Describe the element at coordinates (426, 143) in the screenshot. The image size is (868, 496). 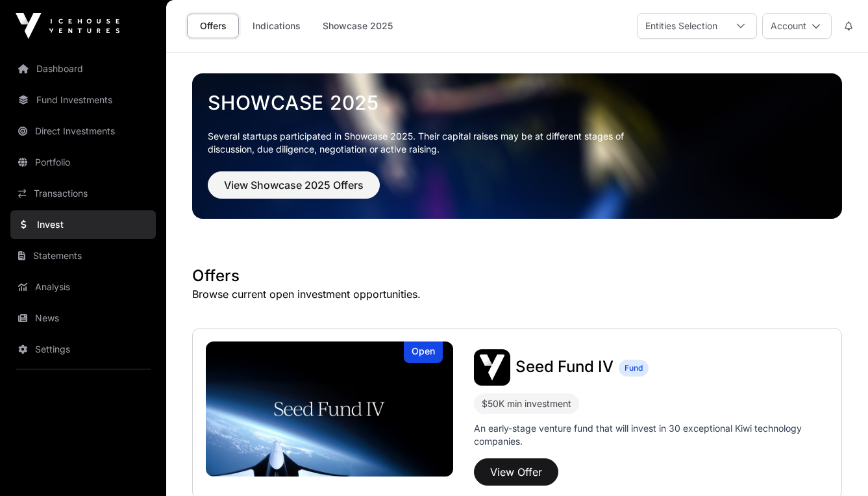
I see `p: Several startups participated in Showcase 2025. Their capital raises may be at different stages o...` at that location.